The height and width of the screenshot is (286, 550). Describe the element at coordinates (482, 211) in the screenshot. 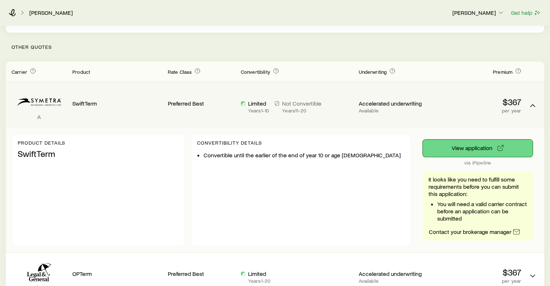

I see `li: You will need a valid carrier contract before an application can be submitted` at that location.